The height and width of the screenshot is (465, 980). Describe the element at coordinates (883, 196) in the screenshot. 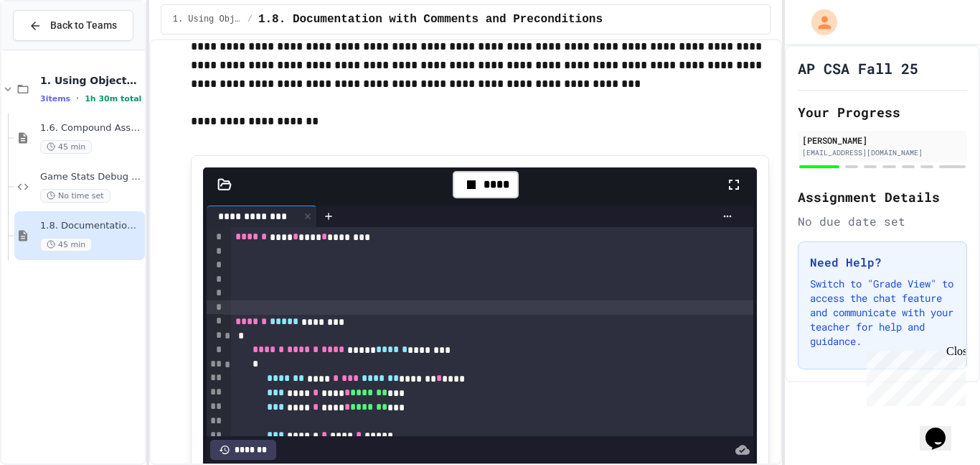

I see `h2: Assignment Details` at that location.